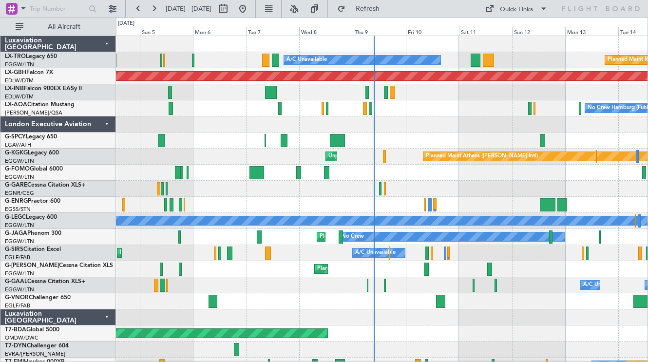 The width and height of the screenshot is (648, 362). Describe the element at coordinates (31, 137) in the screenshot. I see `a: G-SPCYLegacy 650` at that location.